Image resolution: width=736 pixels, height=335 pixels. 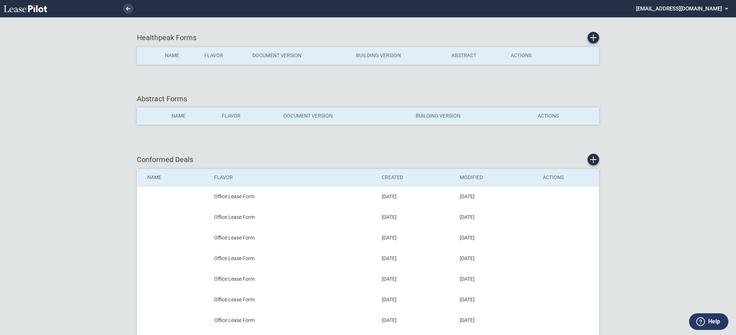 I want to click on th: Created, so click(x=416, y=177).